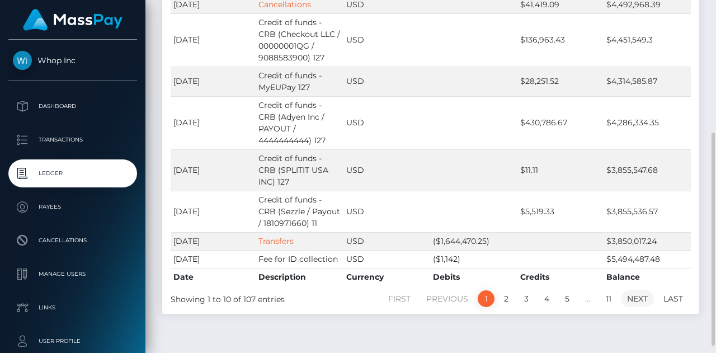  I want to click on th: Currency, so click(386, 277).